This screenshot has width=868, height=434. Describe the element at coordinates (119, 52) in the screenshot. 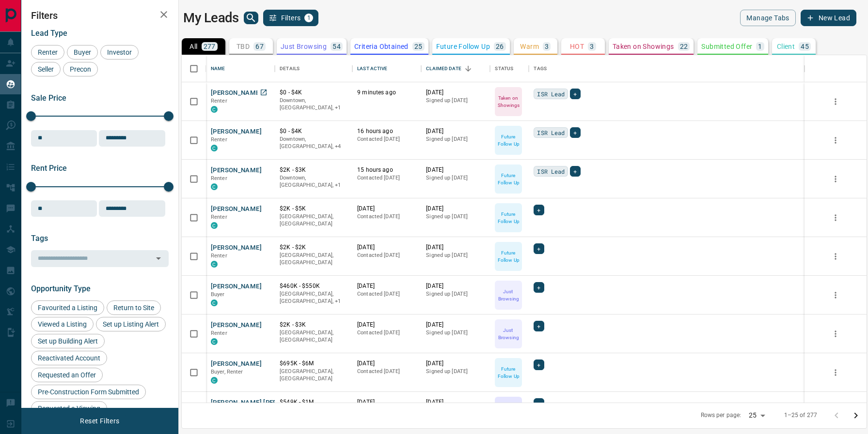

I see `span: Investor` at that location.